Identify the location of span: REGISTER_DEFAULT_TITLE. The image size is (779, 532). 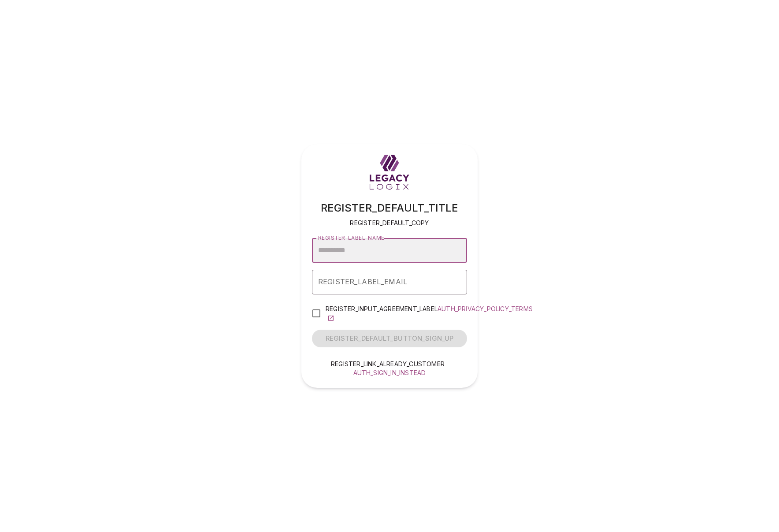
(390, 207).